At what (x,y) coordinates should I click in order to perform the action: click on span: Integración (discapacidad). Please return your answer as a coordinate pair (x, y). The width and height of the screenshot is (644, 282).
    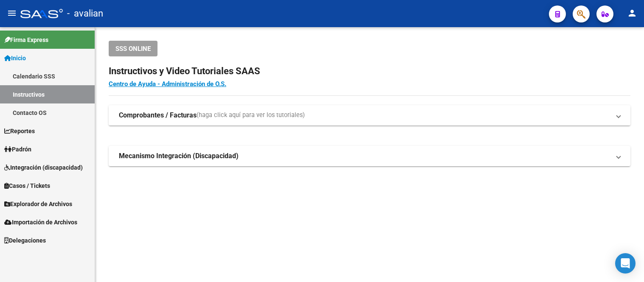
    Looking at the image, I should click on (43, 167).